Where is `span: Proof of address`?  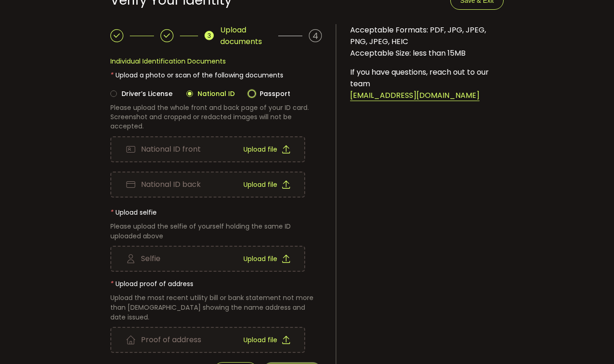
span: Proof of address is located at coordinates (171, 340).